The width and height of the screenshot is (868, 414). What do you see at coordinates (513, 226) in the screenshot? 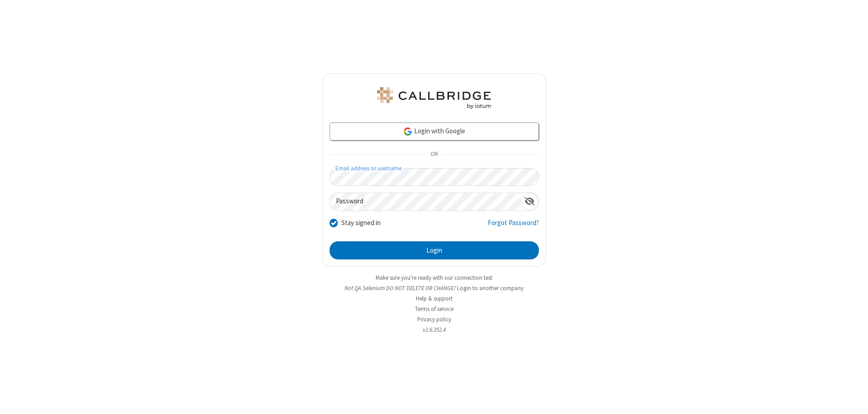
I see `a: Forgot Password?` at bounding box center [513, 226].